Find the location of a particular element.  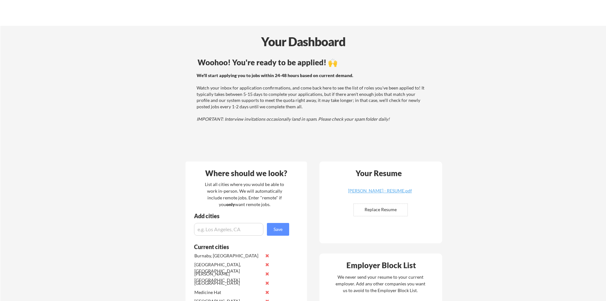

strong: We'll start applying you to jobs within 24-48 hours based on current demand. is located at coordinates (275, 75).